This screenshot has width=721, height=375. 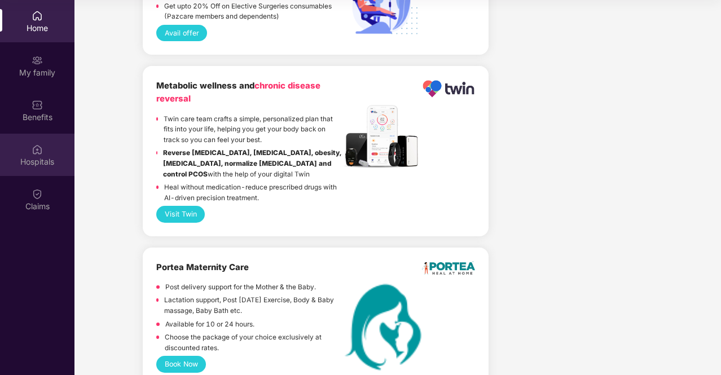 I want to click on img: MaternityCare.png, so click(x=382, y=327).